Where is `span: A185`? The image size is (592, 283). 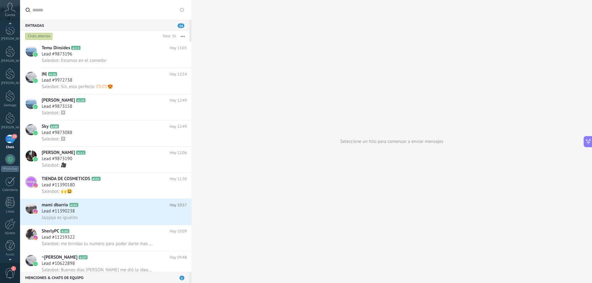
span: A185 is located at coordinates (65, 231).